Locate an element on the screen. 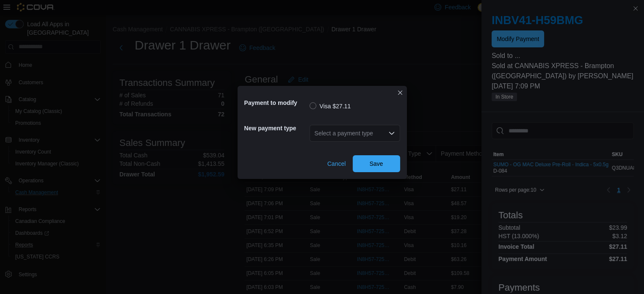 Image resolution: width=644 pixels, height=294 pixels. span: Cancel is located at coordinates (337, 163).